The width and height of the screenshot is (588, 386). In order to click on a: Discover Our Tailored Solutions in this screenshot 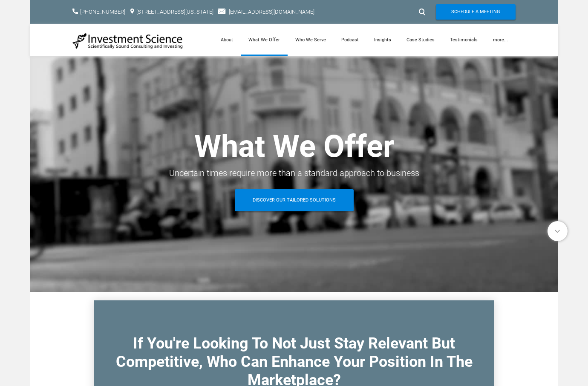, I will do `click(294, 200)`.